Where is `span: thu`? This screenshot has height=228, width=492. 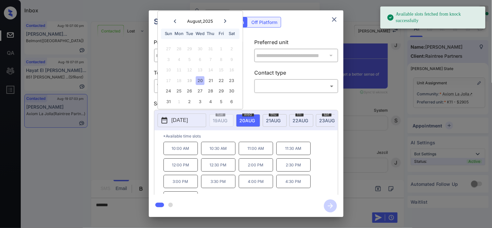
span: thu is located at coordinates (274, 114).